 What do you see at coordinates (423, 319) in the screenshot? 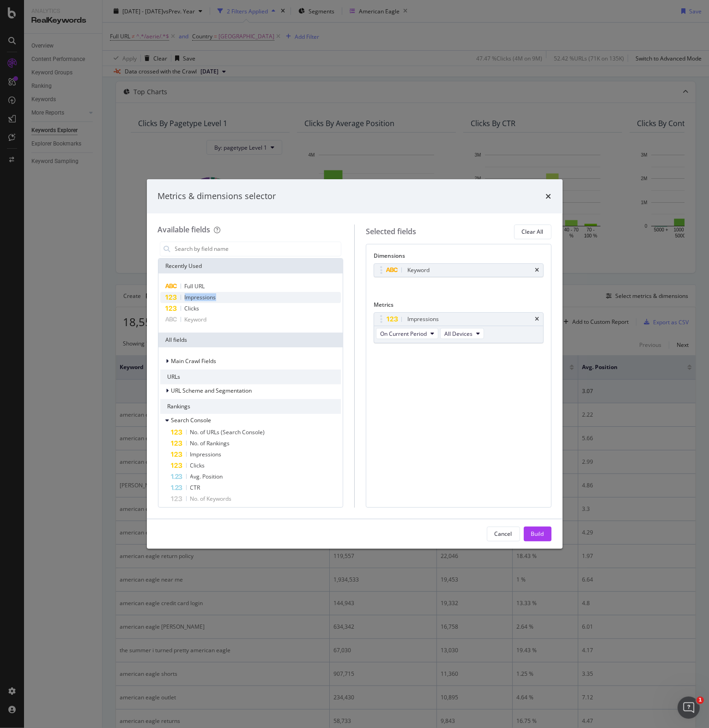
I see `div: Impressions` at bounding box center [423, 319].